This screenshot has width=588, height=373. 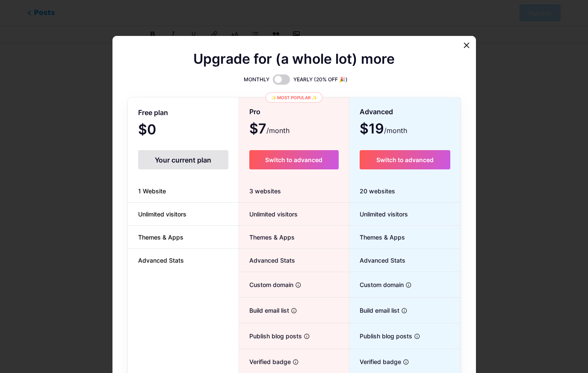 I want to click on span: MONTHLY, so click(x=256, y=79).